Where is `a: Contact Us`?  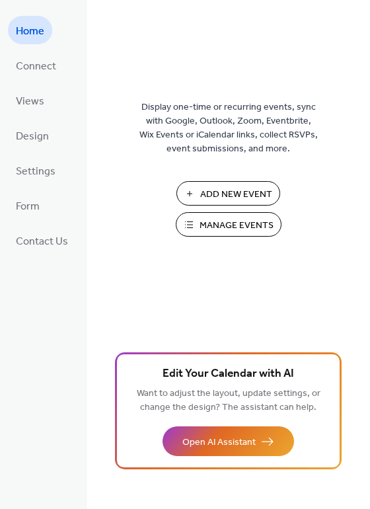
a: Contact Us is located at coordinates (42, 240).